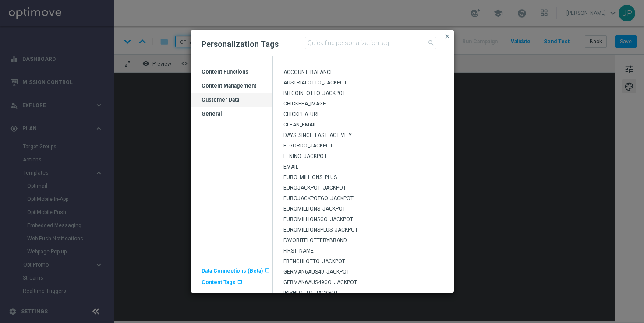 Image resolution: width=644 pixels, height=323 pixels. What do you see at coordinates (304, 104) in the screenshot?
I see `span: CHICKPEA_IMAGE` at bounding box center [304, 104].